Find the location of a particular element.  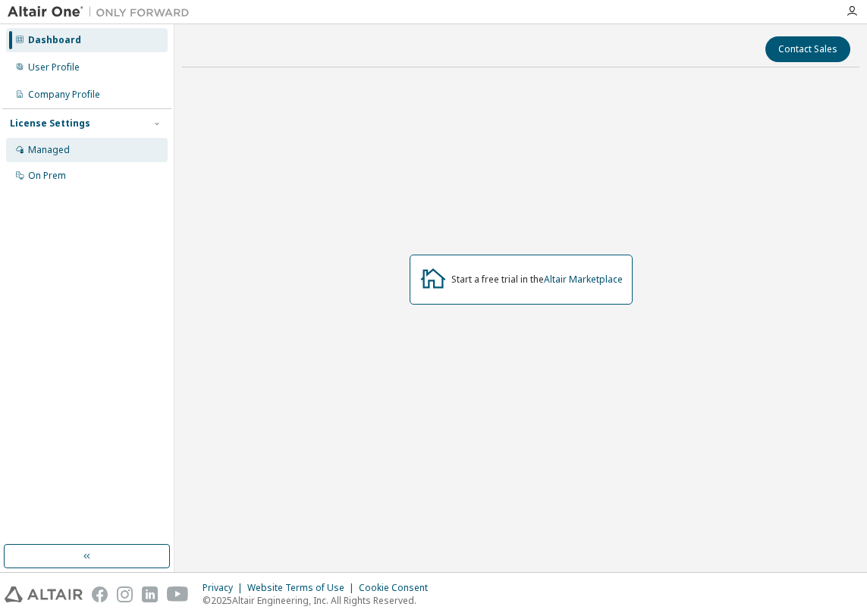

p: © 2025 Altair Engineering, Inc. All Rights Reserved. is located at coordinates (319, 600).